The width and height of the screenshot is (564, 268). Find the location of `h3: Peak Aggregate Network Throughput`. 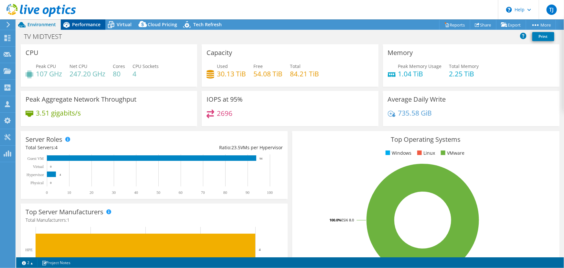

h3: Peak Aggregate Network Throughput is located at coordinates (81, 99).